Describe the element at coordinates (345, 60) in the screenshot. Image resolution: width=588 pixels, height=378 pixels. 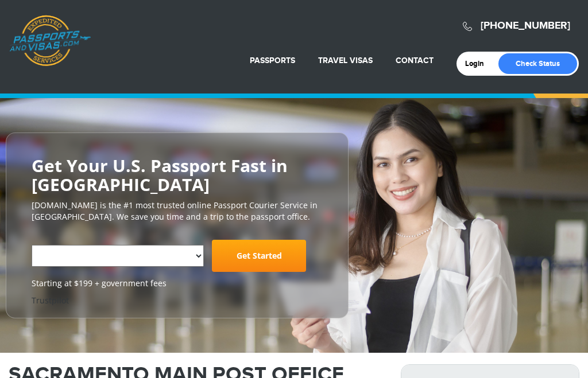
I see `a: Travel Visas` at that location.